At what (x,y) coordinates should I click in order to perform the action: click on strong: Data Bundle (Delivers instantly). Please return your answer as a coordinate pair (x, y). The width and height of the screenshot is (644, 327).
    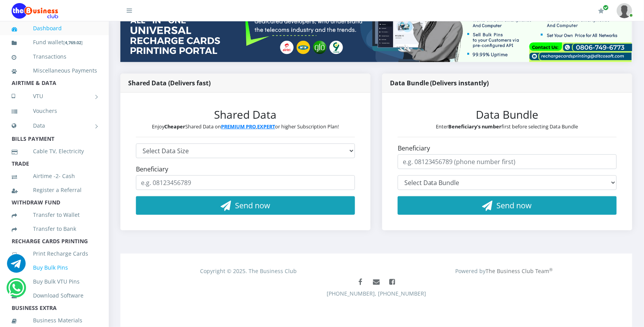
    Looking at the image, I should click on (439, 83).